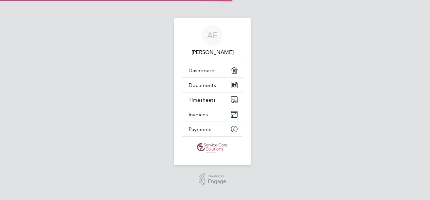  I want to click on a: Dashboard, so click(212, 70).